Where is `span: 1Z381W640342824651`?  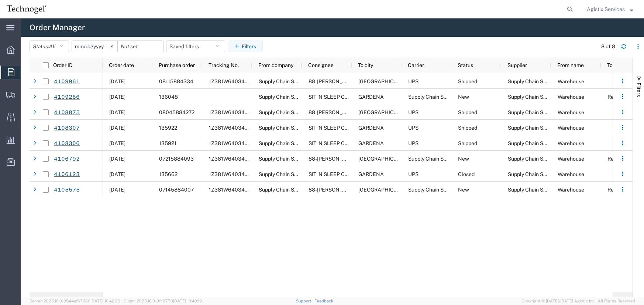
span: 1Z381W640342824651 is located at coordinates (237, 159).